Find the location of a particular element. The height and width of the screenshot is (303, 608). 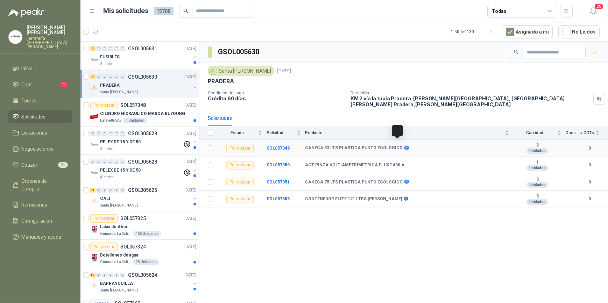

a: Órdenes de Compra is located at coordinates (40, 185).